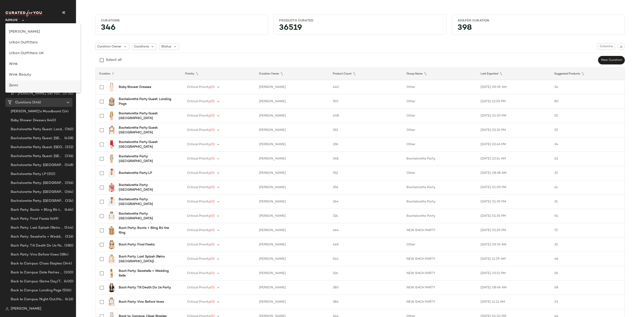 This screenshot has height=317, width=644. I want to click on td: 80, so click(588, 102).